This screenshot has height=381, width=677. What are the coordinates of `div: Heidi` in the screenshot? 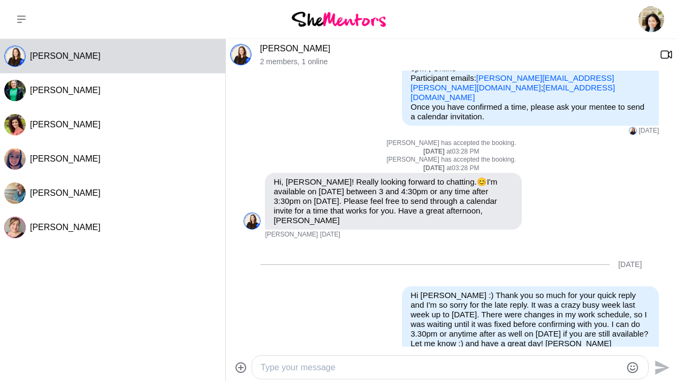 It's located at (15, 159).